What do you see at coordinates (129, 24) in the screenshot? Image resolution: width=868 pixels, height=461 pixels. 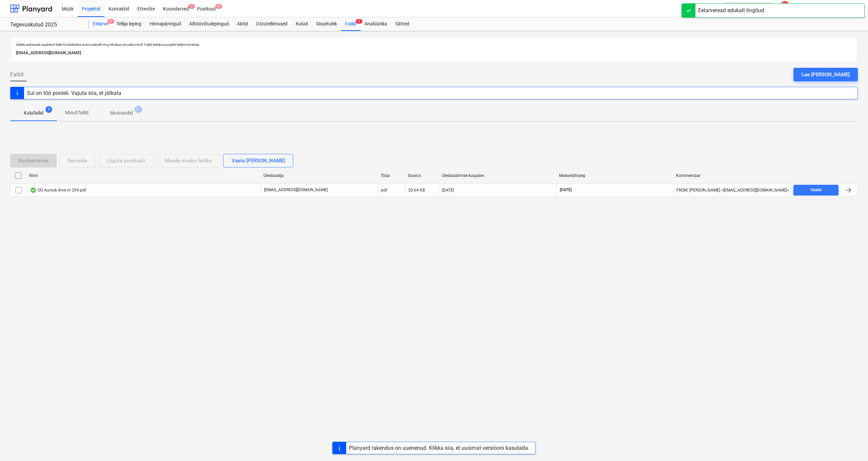 I see `a: Tellija leping` at bounding box center [129, 24].